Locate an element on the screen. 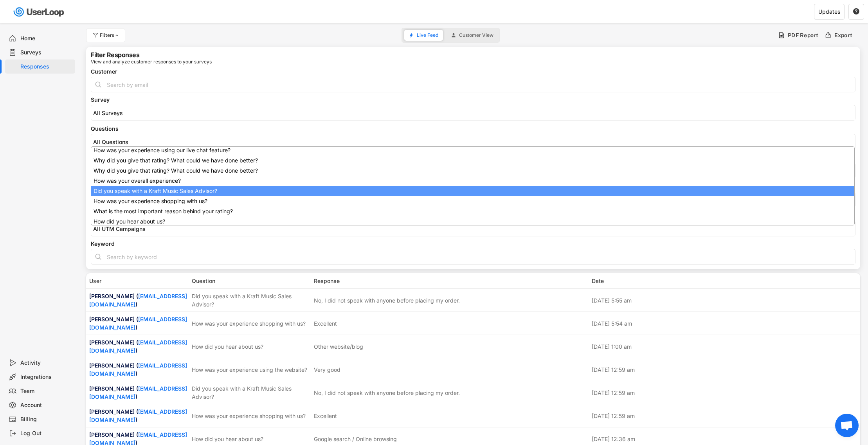 This screenshot has height=445, width=868. div: Other website/blog is located at coordinates (338, 346).